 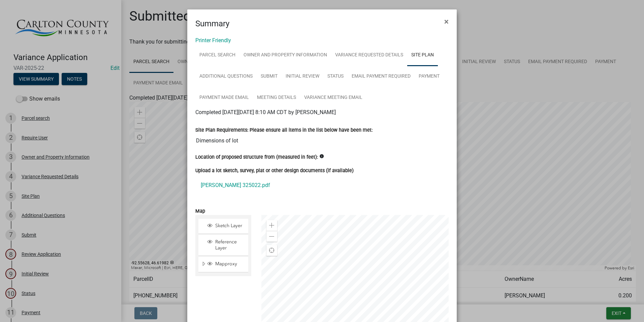 I want to click on a: Submit, so click(x=269, y=77).